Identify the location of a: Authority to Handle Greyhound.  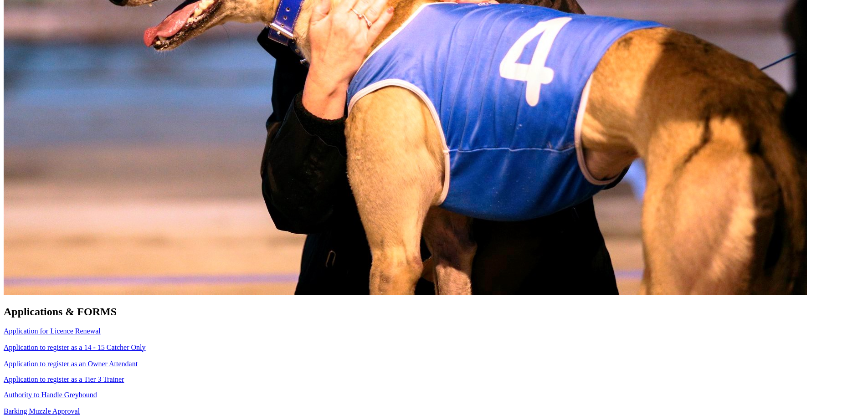
(50, 395).